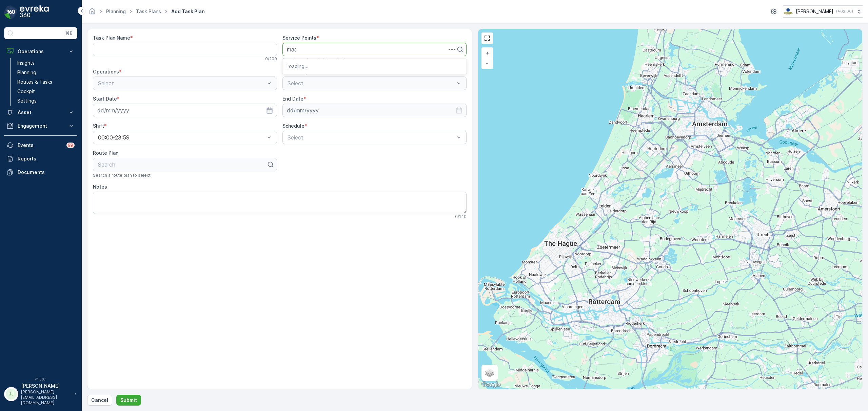 The height and width of the screenshot is (411, 868). I want to click on label: Service Points, so click(299, 37).